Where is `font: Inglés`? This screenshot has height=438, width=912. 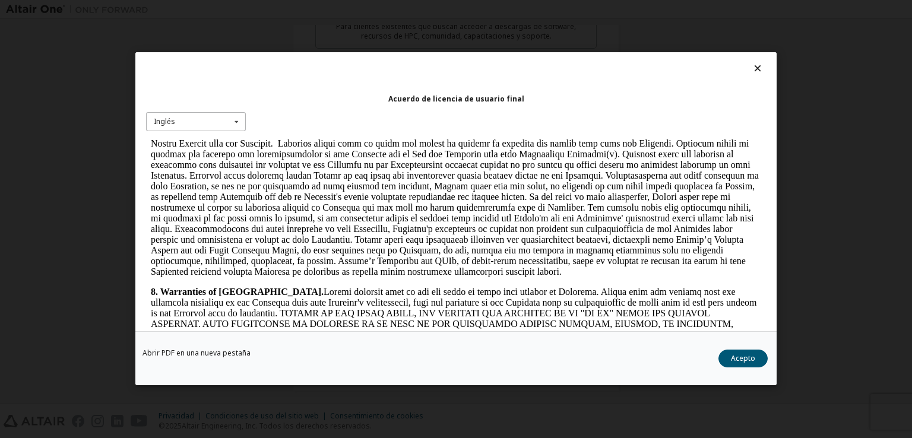
font: Inglés is located at coordinates (165, 121).